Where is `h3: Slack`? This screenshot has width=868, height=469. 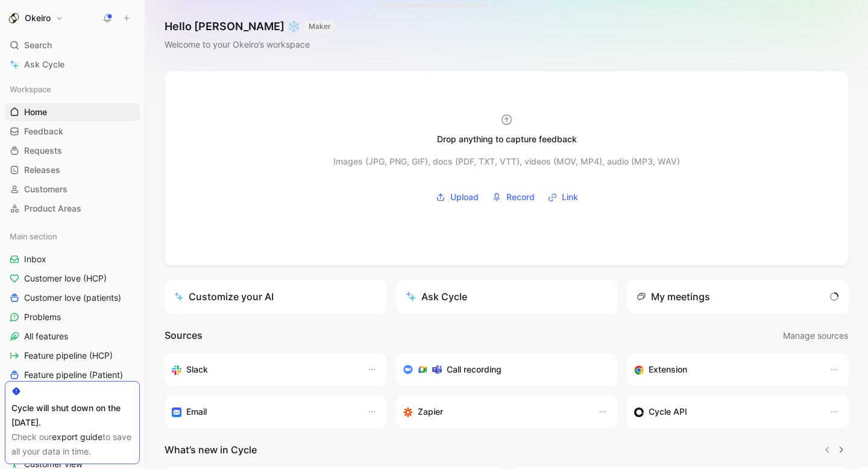
h3: Slack is located at coordinates (197, 370).